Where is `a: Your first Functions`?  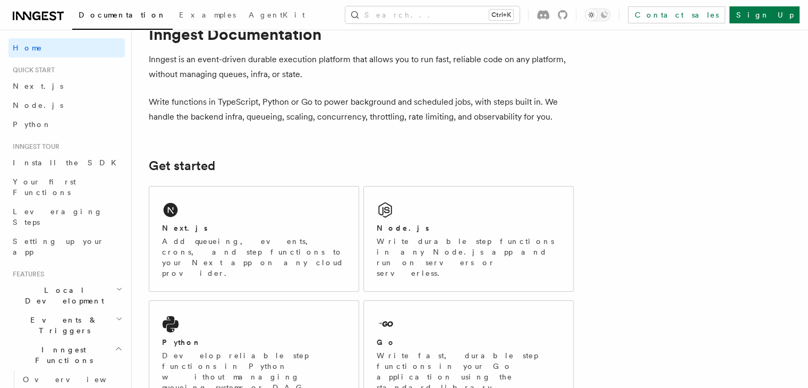 a: Your first Functions is located at coordinates (66, 187).